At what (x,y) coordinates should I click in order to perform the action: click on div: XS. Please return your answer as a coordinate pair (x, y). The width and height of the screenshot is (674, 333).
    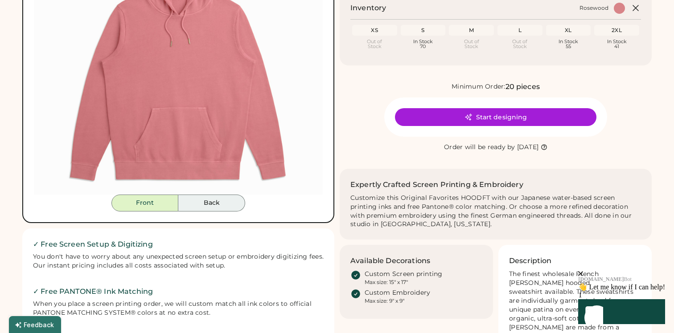
    Looking at the image, I should click on (374, 30).